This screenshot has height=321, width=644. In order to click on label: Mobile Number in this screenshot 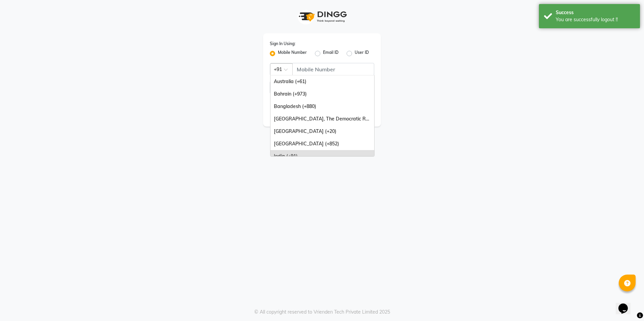, I will do `click(292, 54)`.